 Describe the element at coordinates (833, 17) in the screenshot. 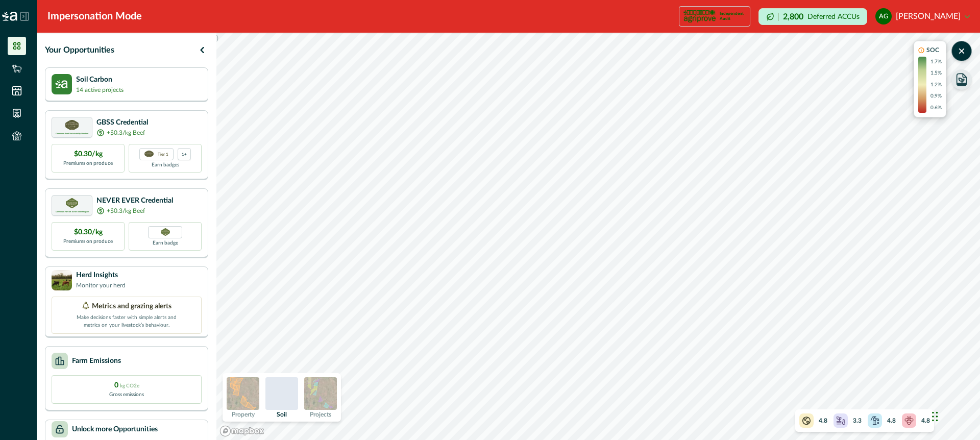

I see `p: Deferred ACCUs` at that location.